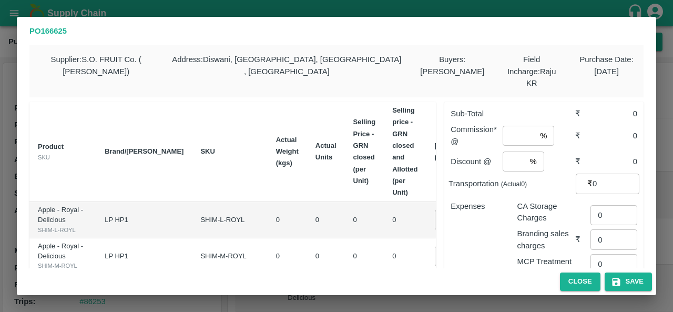 The width and height of the screenshot is (673, 312). Describe the element at coordinates (287, 151) in the screenshot. I see `b: Actual Weight (kgs)` at that location.